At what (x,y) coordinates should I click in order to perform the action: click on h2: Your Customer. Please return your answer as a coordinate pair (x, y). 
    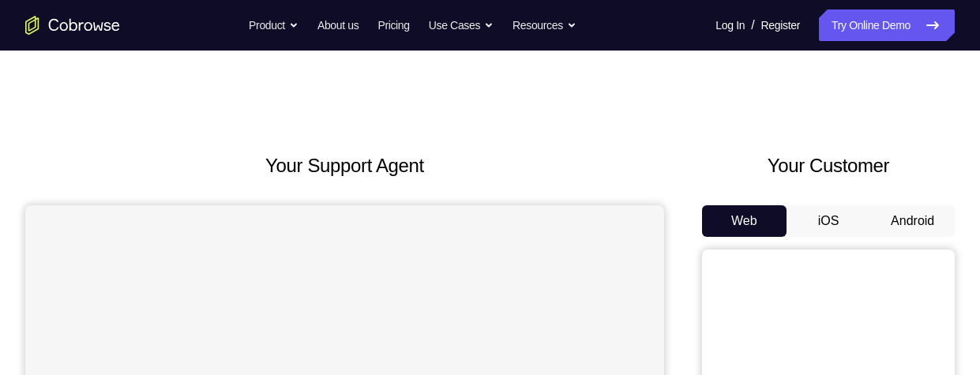
    Looking at the image, I should click on (829, 166).